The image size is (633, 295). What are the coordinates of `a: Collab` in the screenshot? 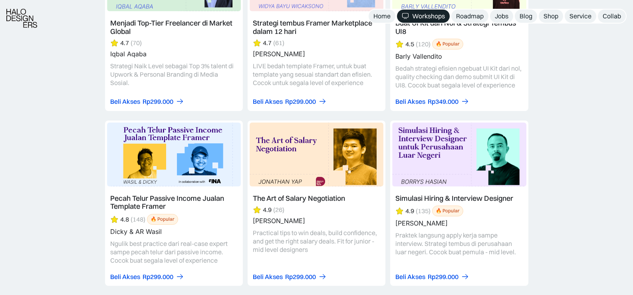 It's located at (611, 16).